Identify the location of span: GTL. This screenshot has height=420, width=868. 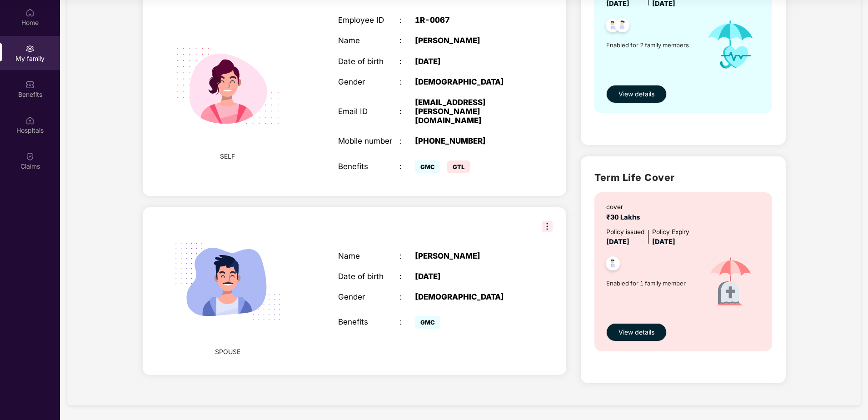
(459, 167).